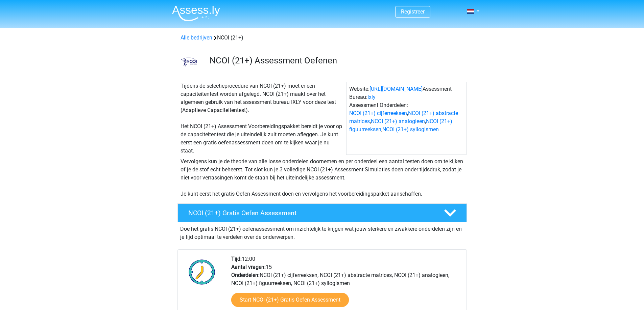 The height and width of the screenshot is (310, 644). What do you see at coordinates (236, 259) in the screenshot?
I see `b: Tijd:` at bounding box center [236, 259].